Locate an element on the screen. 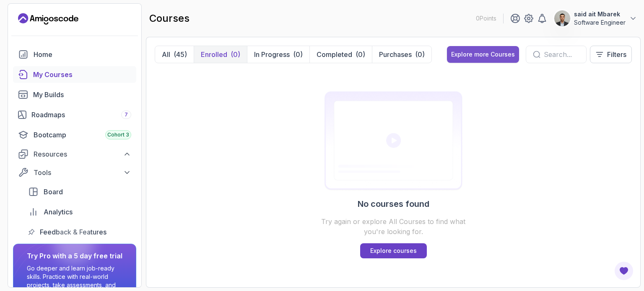 This screenshot has width=644, height=291. button: Explore more Courses is located at coordinates (483, 54).